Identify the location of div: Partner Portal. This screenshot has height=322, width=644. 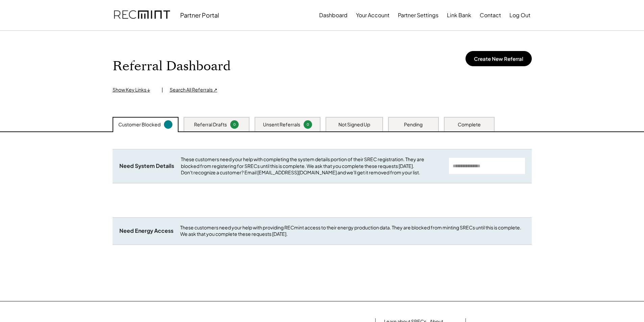
(199, 15).